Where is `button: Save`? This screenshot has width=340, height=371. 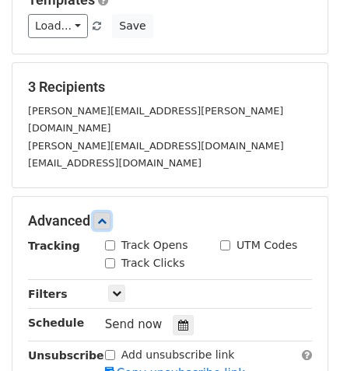
button: Save is located at coordinates (132, 26).